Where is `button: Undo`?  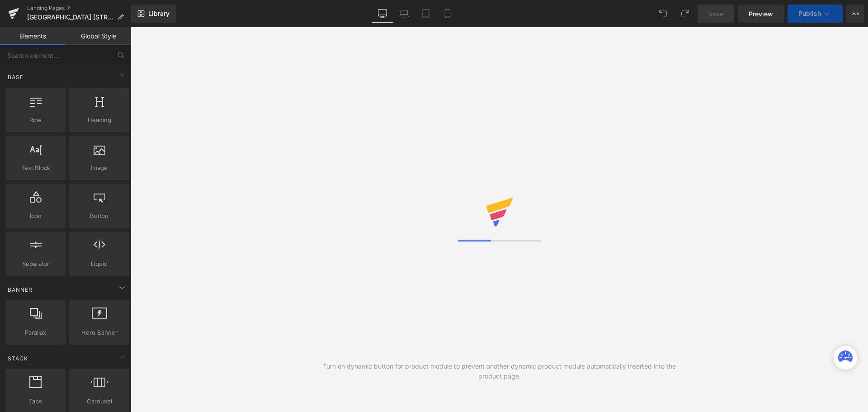 button: Undo is located at coordinates (663, 14).